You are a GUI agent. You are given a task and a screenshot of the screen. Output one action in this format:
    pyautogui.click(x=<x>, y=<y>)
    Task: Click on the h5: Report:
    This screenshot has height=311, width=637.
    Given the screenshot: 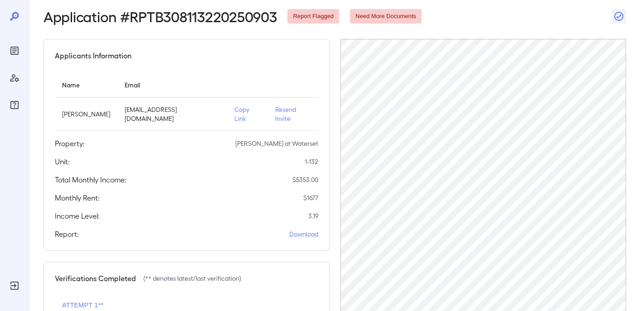 What is the action you would take?
    pyautogui.click(x=67, y=234)
    